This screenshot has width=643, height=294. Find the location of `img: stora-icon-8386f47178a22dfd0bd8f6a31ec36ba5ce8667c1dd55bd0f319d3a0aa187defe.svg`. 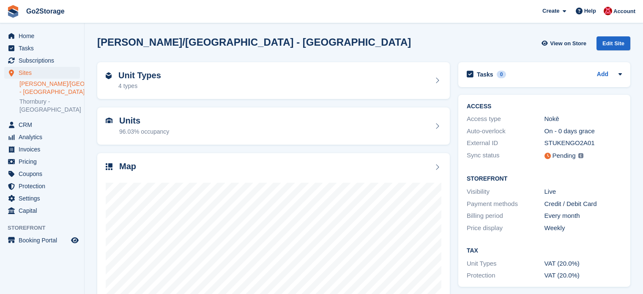

img: stora-icon-8386f47178a22dfd0bd8f6a31ec36ba5ce8667c1dd55bd0f319d3a0aa187defe.svg is located at coordinates (13, 11).